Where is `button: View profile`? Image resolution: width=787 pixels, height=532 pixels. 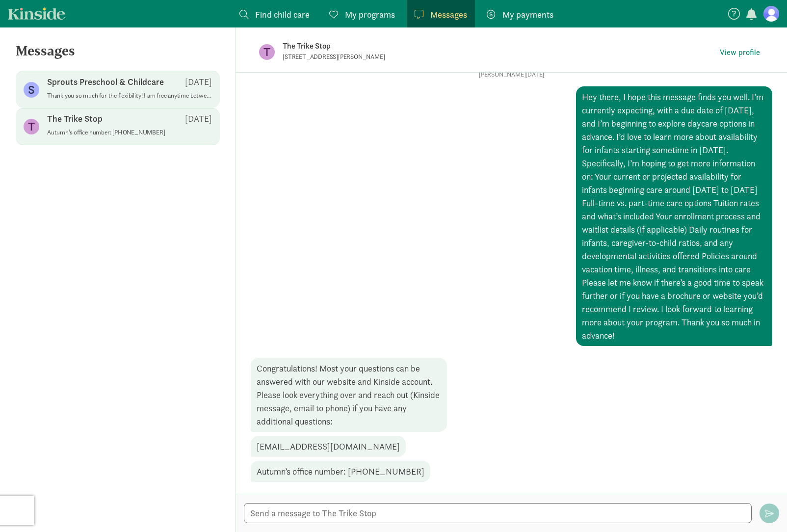 button: View profile is located at coordinates (739, 53).